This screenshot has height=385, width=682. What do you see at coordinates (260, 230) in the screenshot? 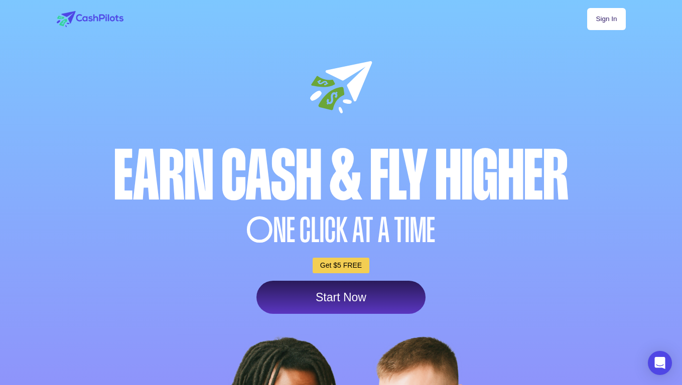
I see `span: O` at bounding box center [260, 230].